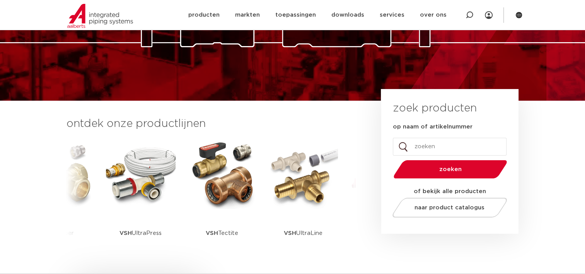  I want to click on h3: zoek producten, so click(435, 108).